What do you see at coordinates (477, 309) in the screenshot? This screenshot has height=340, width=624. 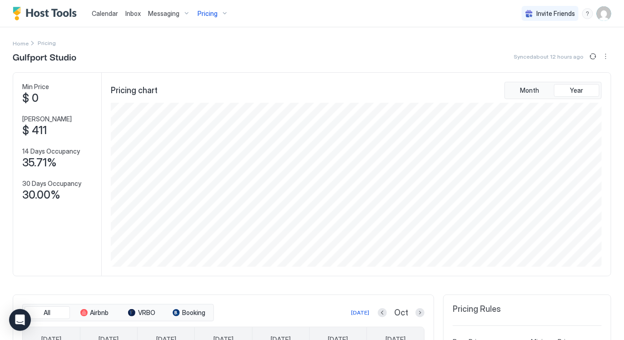 I see `span: Pricing Rules` at bounding box center [477, 309].